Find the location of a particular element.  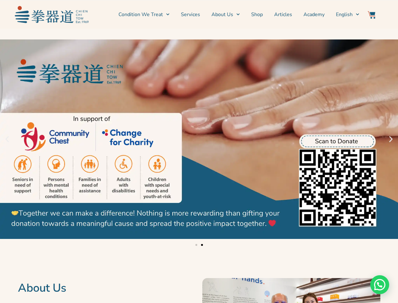

div: Next slide is located at coordinates (391, 139).